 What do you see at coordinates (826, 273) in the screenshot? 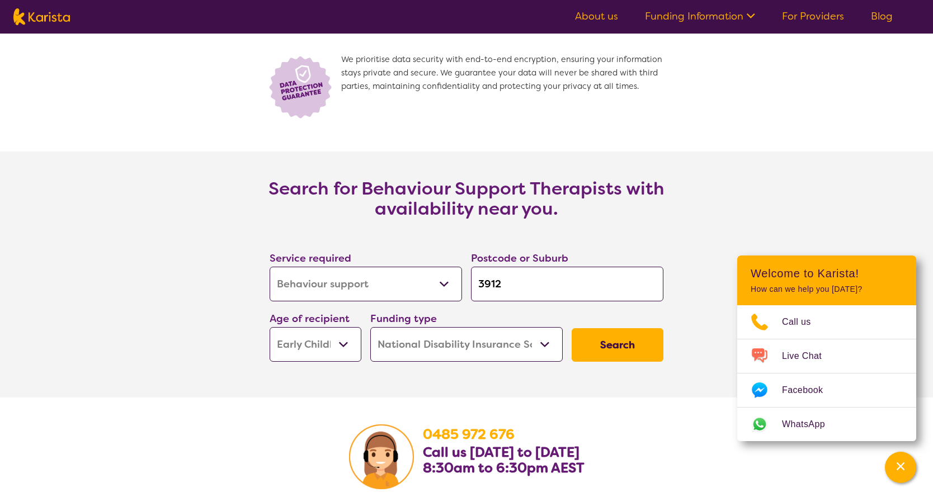
I see `h2: Welcome to Karista!` at bounding box center [826, 273].